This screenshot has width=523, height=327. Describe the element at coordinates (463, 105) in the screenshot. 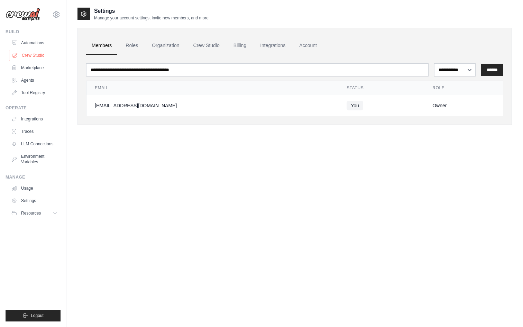

I see `div: Owner` at that location.